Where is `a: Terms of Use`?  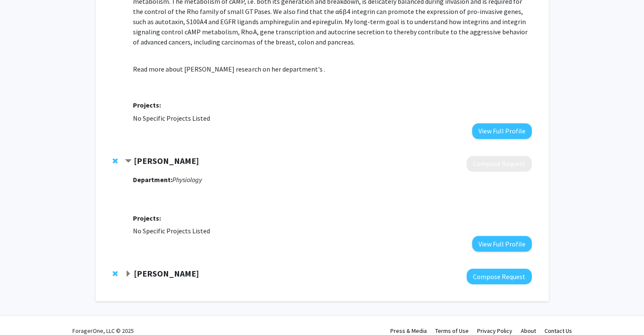
a: Terms of Use is located at coordinates (452, 331).